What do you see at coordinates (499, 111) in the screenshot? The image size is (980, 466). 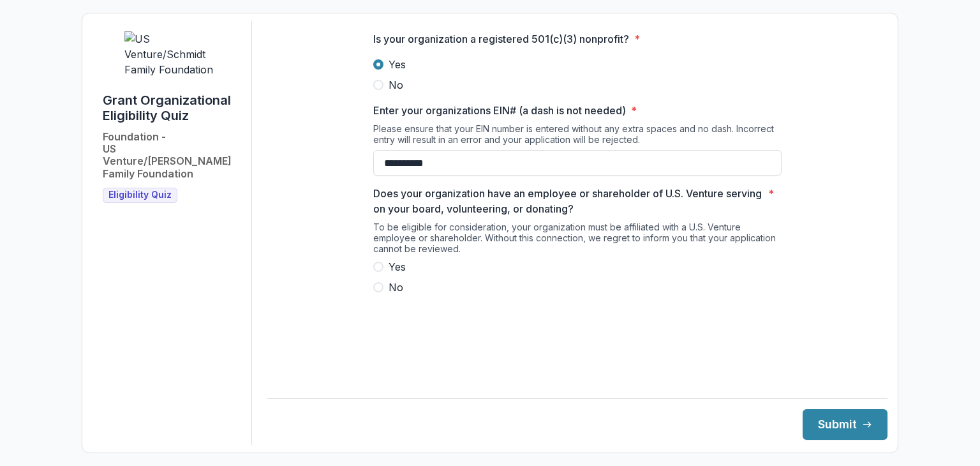 I see `p: Enter your organizations EIN# (a dash is not needed)` at bounding box center [499, 111].